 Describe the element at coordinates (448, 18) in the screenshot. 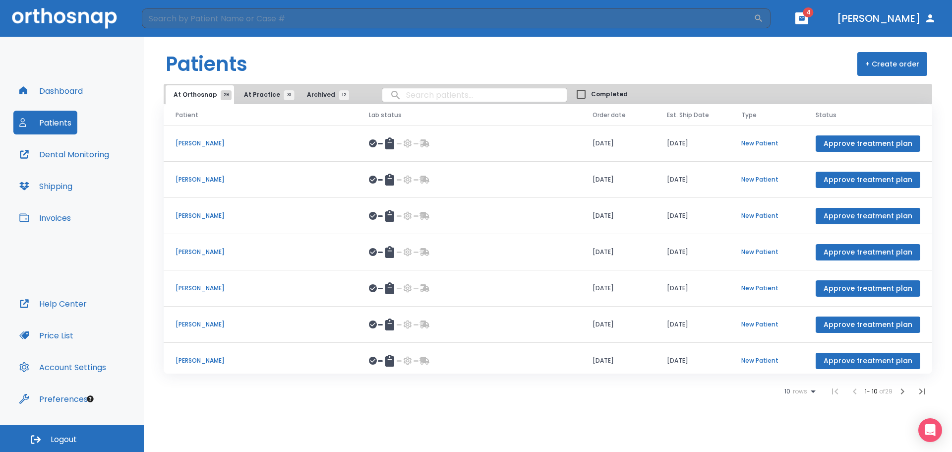

I see `input: Search by Patient Name or Case #` at that location.